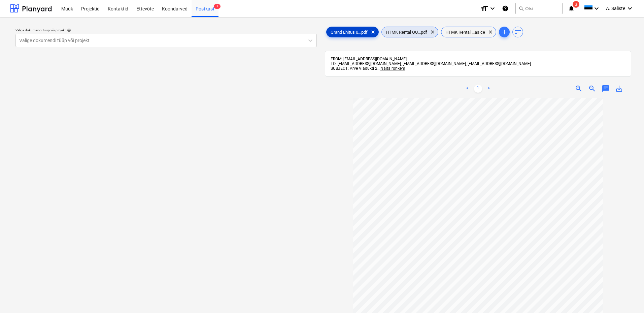 This screenshot has width=644, height=313. What do you see at coordinates (393, 68) in the screenshot?
I see `span: Näita rohkem` at bounding box center [393, 68].